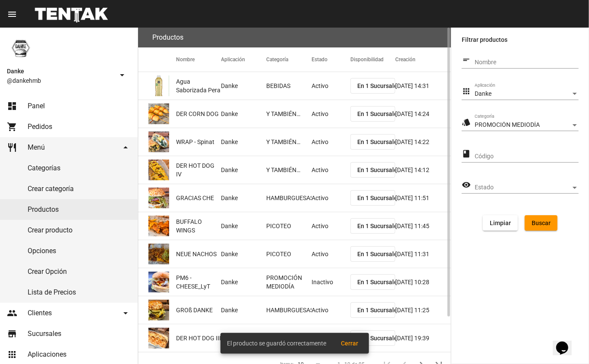 This screenshot has height=364, width=589. I want to click on img: d7cd4ccb-e923-436d-94c5-56a0338c840e.png, so click(159, 86).